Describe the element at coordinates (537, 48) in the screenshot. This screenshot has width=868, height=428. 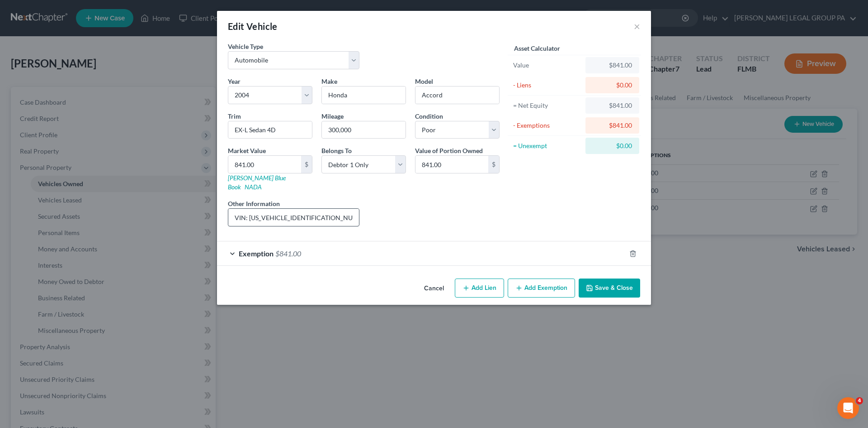
I see `label: Asset Calculator` at that location.